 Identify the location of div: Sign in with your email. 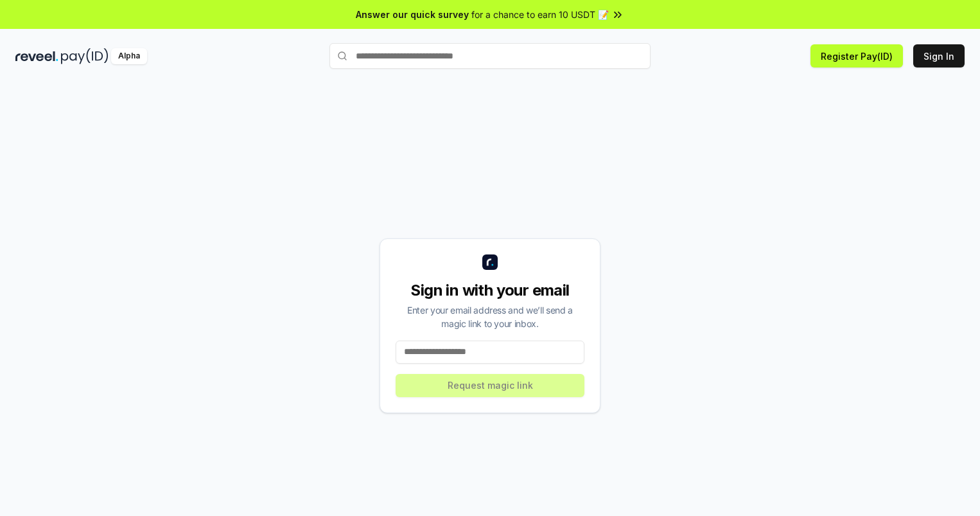
(490, 290).